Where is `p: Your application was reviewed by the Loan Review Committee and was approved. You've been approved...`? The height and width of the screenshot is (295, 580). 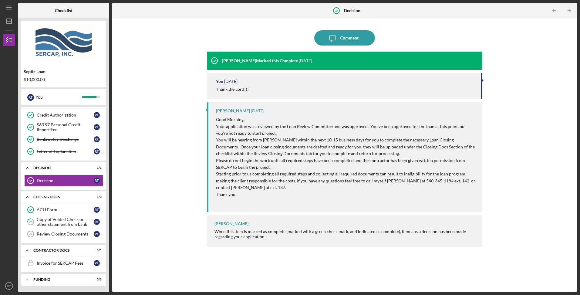 p: Your application was reviewed by the Loan Review Committee and was approved. You've been approved... is located at coordinates (346, 130).